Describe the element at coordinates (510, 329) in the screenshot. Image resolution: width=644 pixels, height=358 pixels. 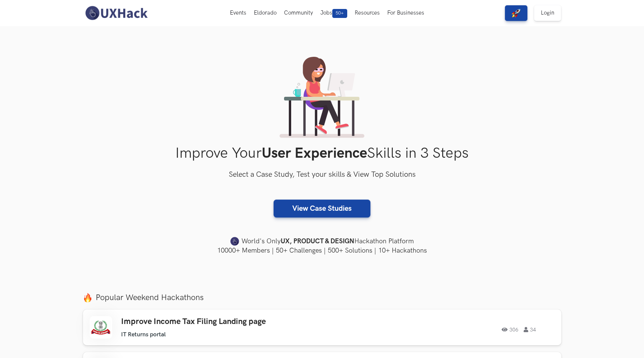
I see `span: 306` at that location.